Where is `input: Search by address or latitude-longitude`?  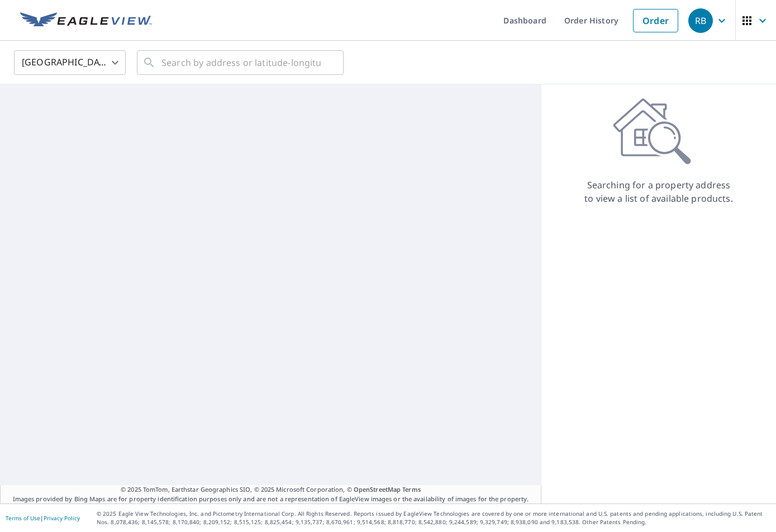
input: Search by address or latitude-longitude is located at coordinates (241, 63).